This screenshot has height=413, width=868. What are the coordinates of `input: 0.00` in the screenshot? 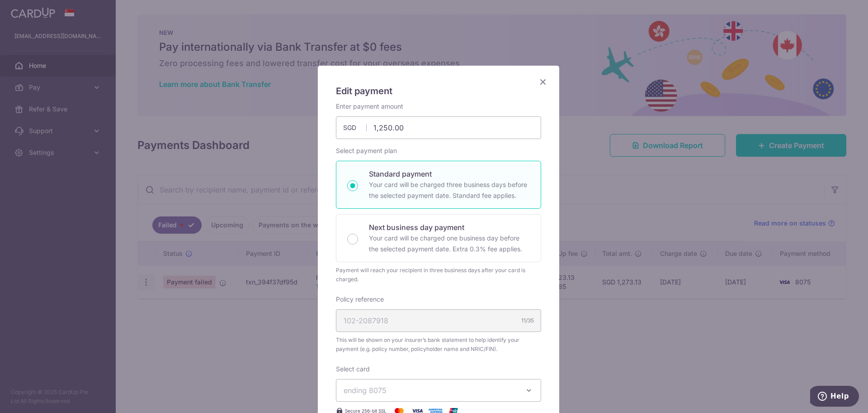 It's located at (439, 128).